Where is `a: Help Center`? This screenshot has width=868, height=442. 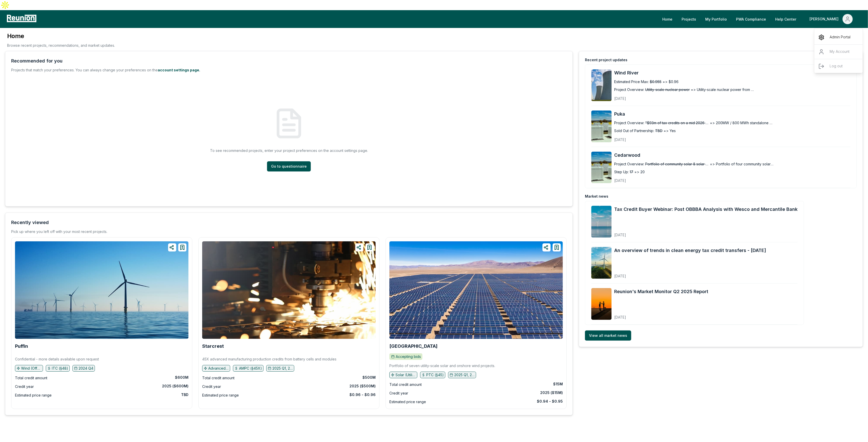
a: Help Center is located at coordinates (786, 19).